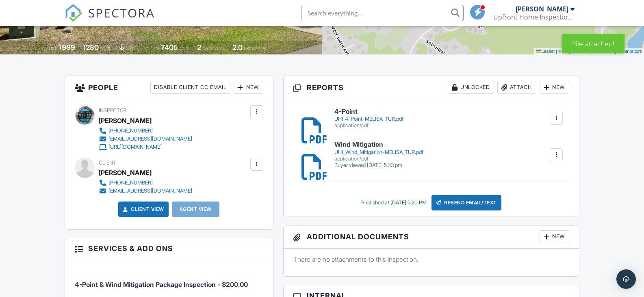 The image size is (644, 297). What do you see at coordinates (161, 285) in the screenshot?
I see `span: 4-Point & Wind Mitigation Package Inspection - $200.00` at bounding box center [161, 285].